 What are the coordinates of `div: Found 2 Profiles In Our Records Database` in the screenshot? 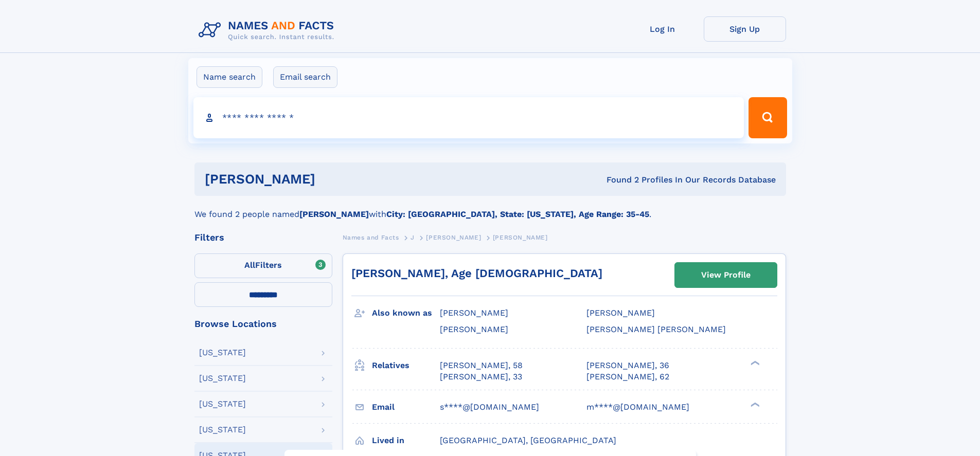 It's located at (618, 180).